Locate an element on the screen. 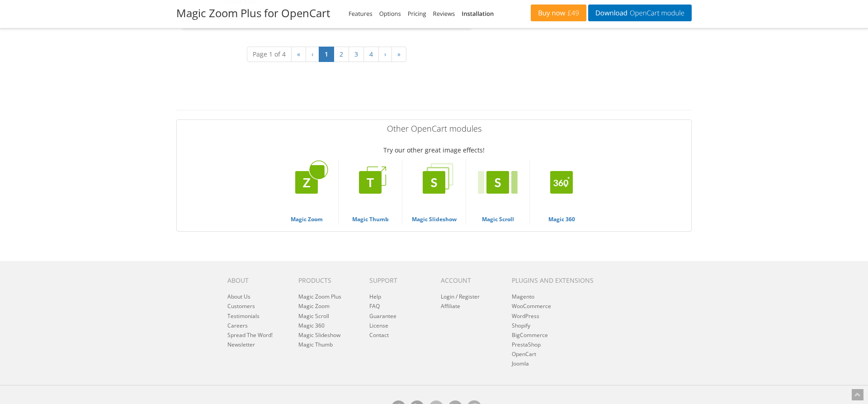 Image resolution: width=868 pixels, height=404 pixels. a: Joomla is located at coordinates (521, 363).